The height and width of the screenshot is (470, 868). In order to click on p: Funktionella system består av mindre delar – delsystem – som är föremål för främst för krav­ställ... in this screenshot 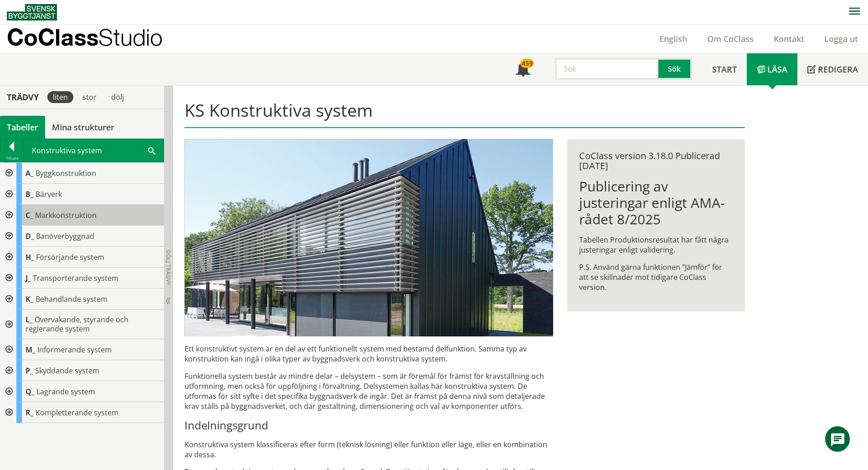, I will do `click(368, 391)`.